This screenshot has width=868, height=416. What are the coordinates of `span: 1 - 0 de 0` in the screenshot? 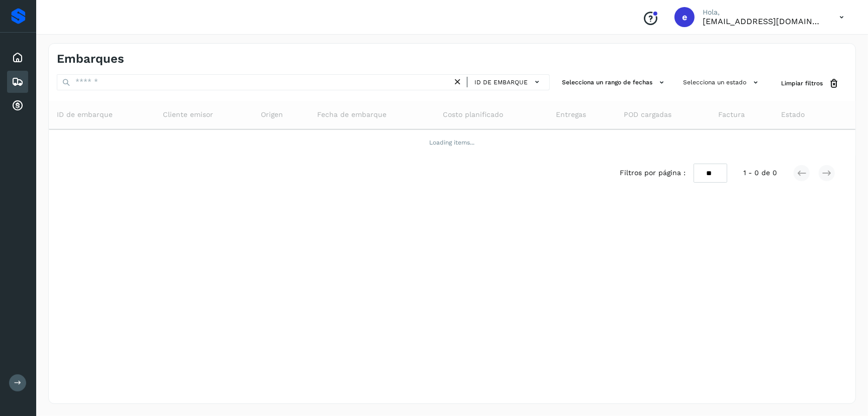 It's located at (760, 173).